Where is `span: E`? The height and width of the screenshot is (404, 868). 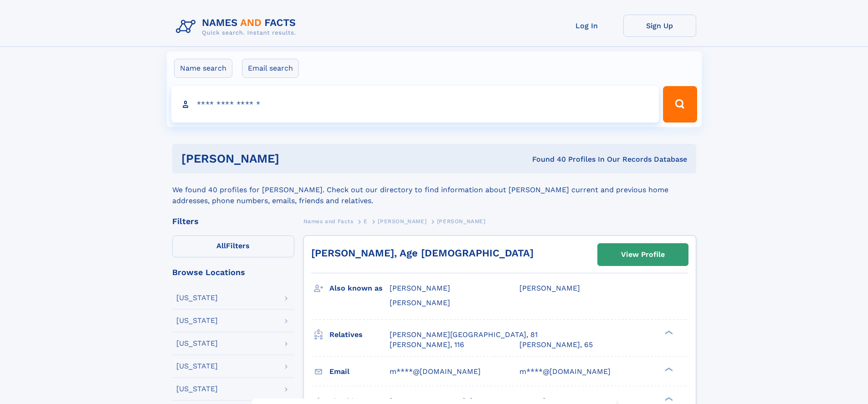 span: E is located at coordinates (365, 221).